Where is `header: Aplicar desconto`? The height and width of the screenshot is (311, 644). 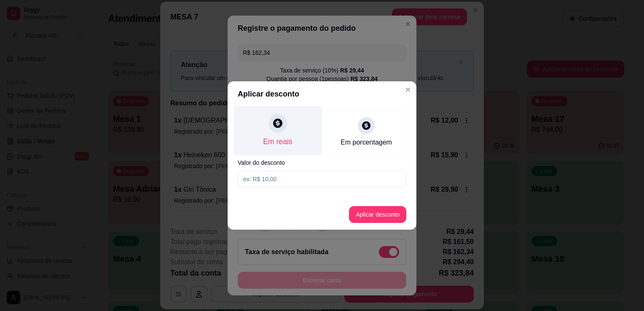
header: Aplicar desconto is located at coordinates (322, 94).